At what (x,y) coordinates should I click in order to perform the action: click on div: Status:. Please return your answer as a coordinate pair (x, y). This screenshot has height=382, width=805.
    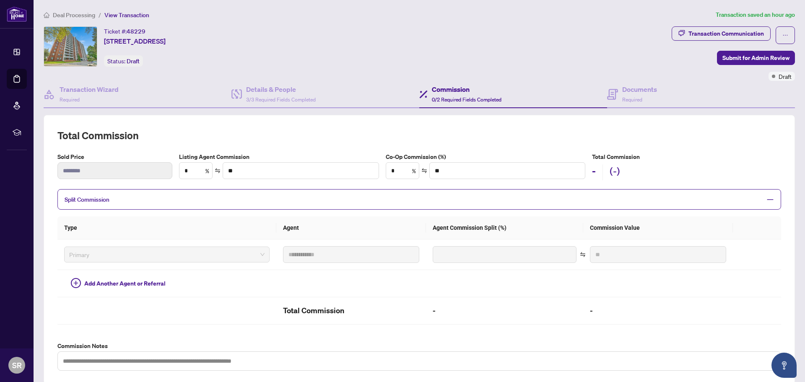
    Looking at the image, I should click on (123, 61).